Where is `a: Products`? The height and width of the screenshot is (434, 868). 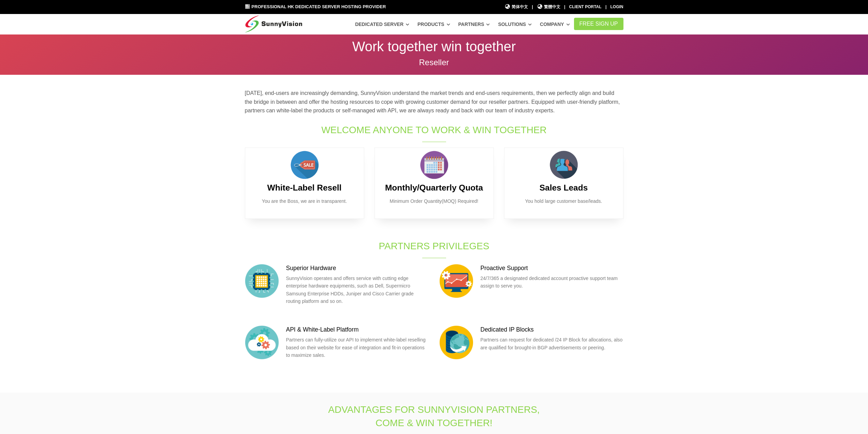
a: Products is located at coordinates (434, 24).